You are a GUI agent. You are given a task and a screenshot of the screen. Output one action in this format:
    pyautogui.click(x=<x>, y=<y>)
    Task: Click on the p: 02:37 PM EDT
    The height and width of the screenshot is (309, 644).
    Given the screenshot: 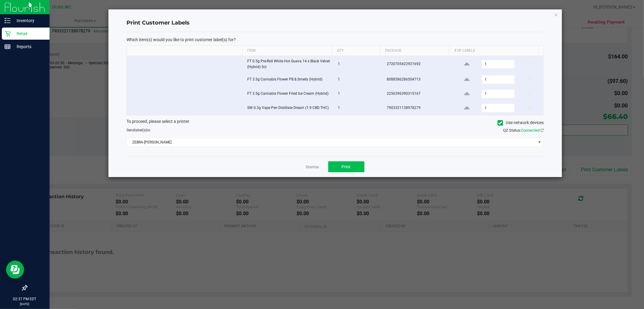 What is the action you would take?
    pyautogui.click(x=25, y=299)
    